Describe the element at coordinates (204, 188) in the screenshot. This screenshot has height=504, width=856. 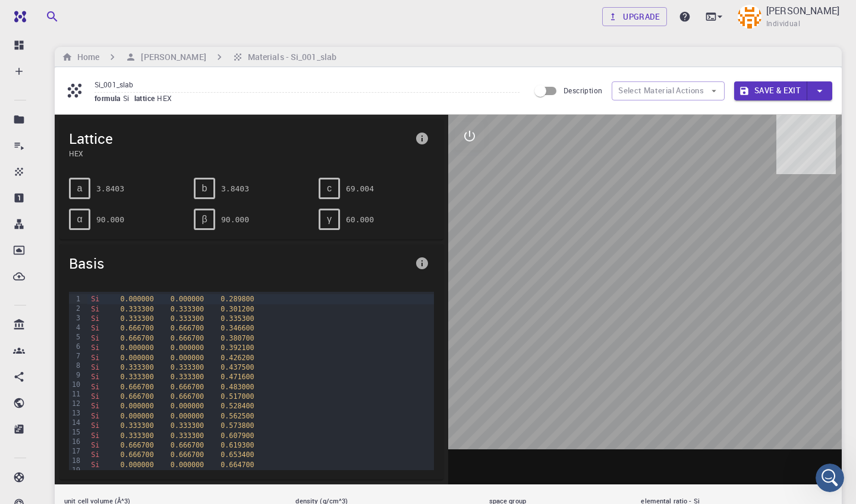
I see `span: b` at that location.